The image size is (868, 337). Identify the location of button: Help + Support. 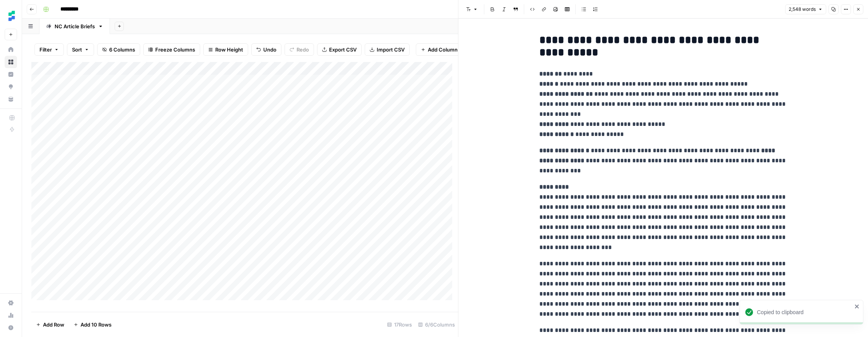
(11, 328).